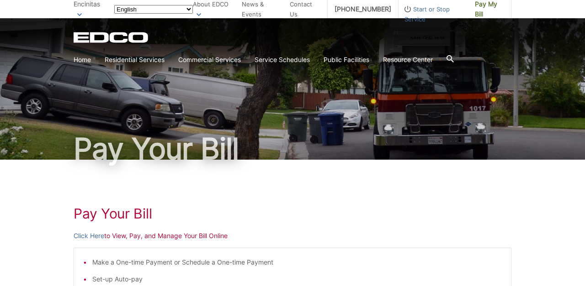 Image resolution: width=585 pixels, height=286 pixels. I want to click on a: Residential Services, so click(134, 60).